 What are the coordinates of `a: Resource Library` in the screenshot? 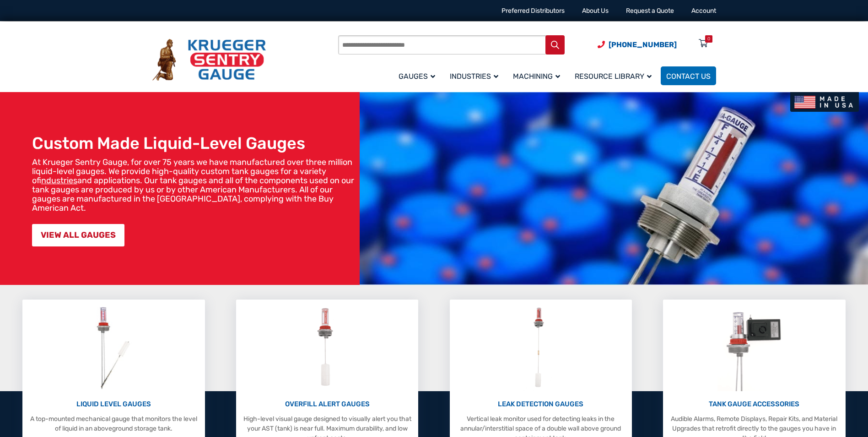 It's located at (615, 75).